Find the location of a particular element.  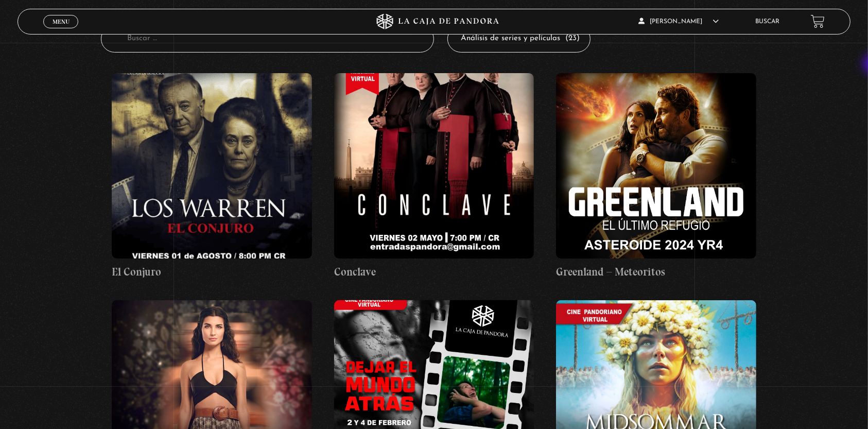

a: Greenland – Meteoritos is located at coordinates (656, 177).